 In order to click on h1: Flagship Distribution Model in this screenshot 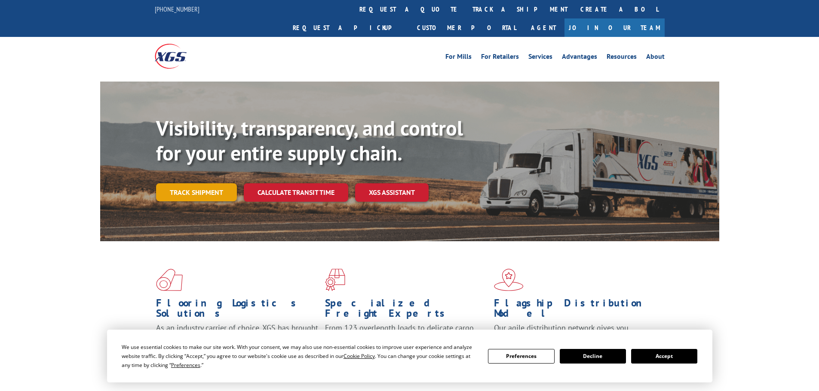, I will do `click(575, 311)`.